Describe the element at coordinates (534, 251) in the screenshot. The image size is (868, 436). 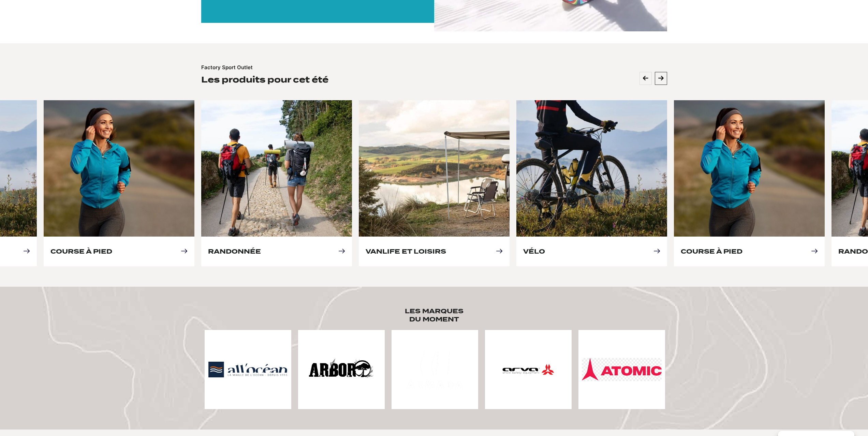
I see `a: Vélo` at that location.